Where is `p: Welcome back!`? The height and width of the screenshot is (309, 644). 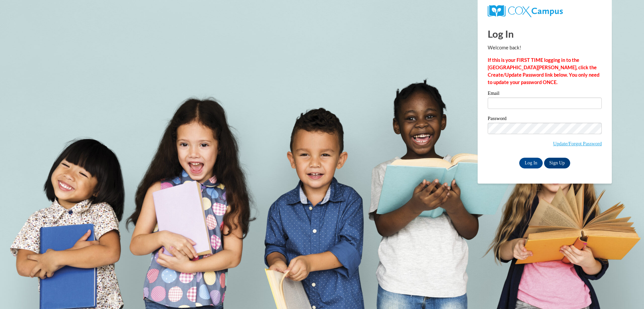
p: Welcome back! is located at coordinates (545, 48).